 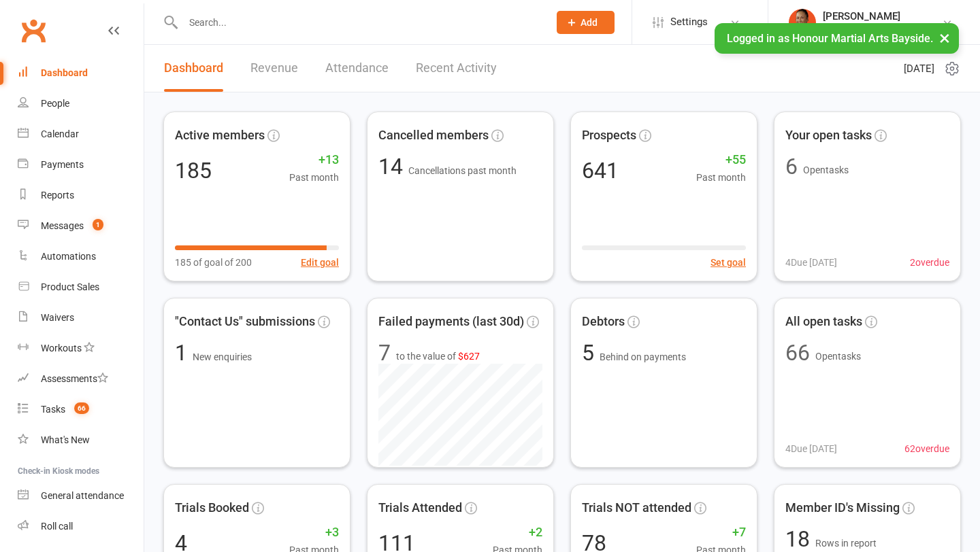 I want to click on div: 641, so click(x=600, y=171).